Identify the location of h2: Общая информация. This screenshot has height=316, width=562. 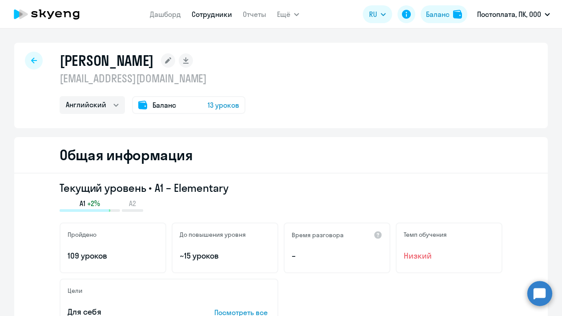
(126, 155).